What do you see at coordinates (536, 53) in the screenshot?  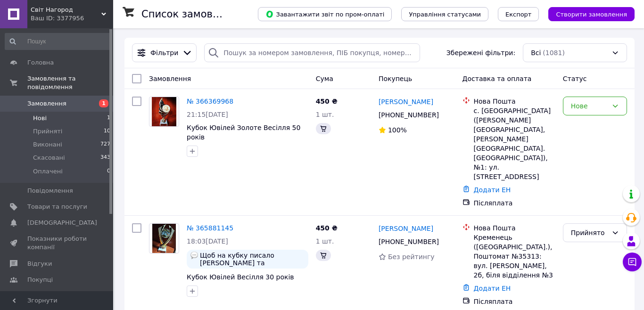 I see `span: Всі` at bounding box center [536, 53].